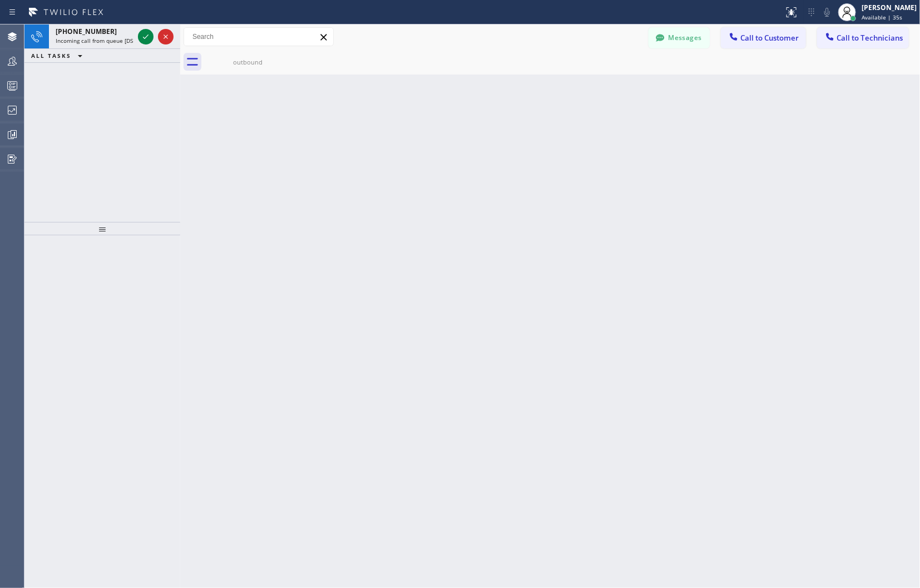 The width and height of the screenshot is (920, 588). What do you see at coordinates (679, 38) in the screenshot?
I see `button: Messages` at bounding box center [679, 38].